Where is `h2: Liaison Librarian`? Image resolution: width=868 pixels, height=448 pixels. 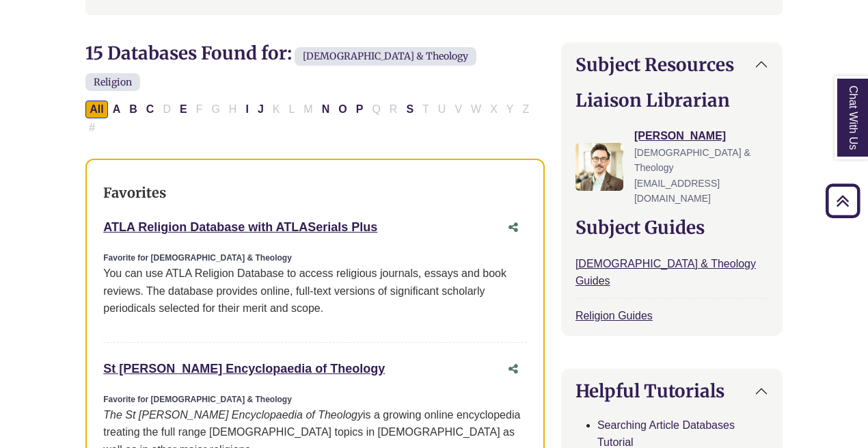
h2: Liaison Librarian is located at coordinates (671, 100).